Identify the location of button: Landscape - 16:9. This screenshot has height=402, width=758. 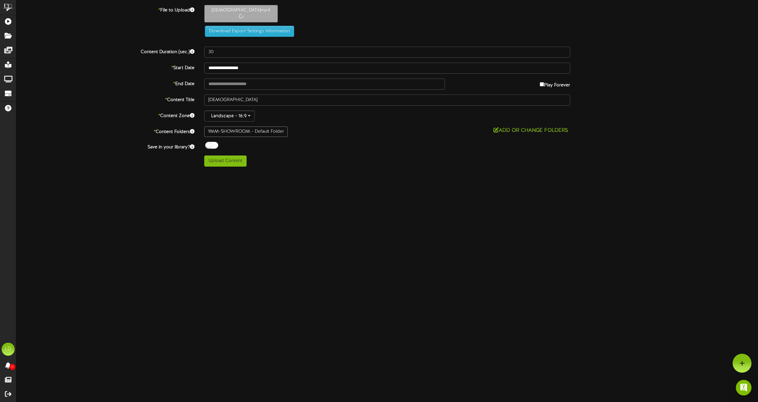
(229, 116).